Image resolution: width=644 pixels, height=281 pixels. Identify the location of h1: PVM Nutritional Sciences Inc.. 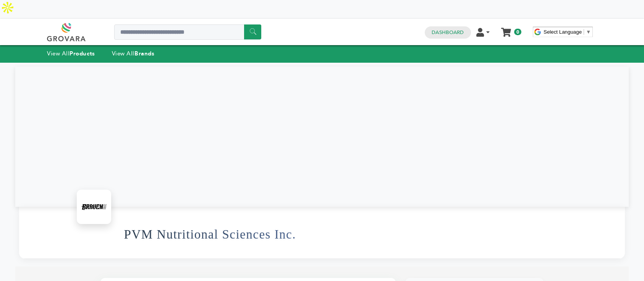
(210, 234).